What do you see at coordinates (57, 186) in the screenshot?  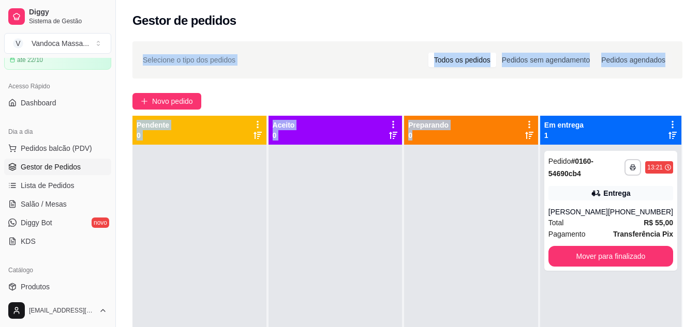 I see `a: Lista de Pedidos` at bounding box center [57, 186].